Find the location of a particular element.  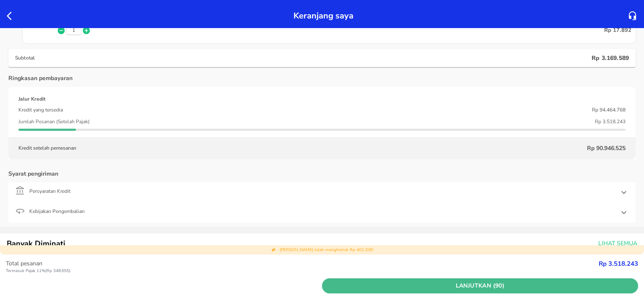

p: Rp 3.518.243 is located at coordinates (610, 122).